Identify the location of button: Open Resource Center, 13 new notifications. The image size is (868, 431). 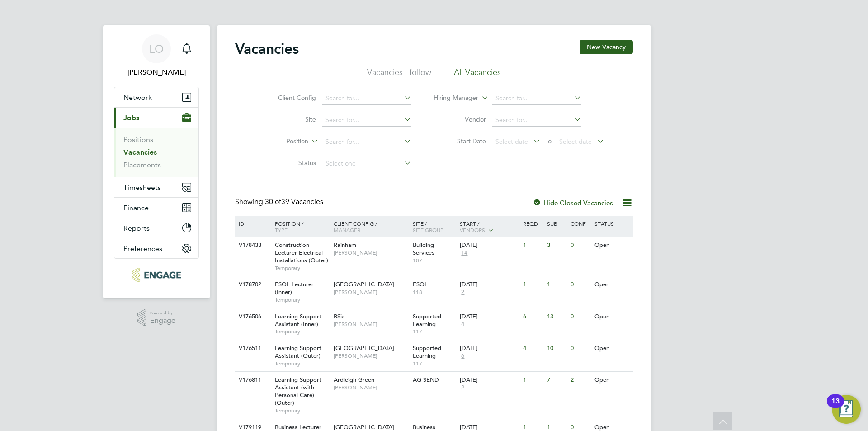
(846, 409).